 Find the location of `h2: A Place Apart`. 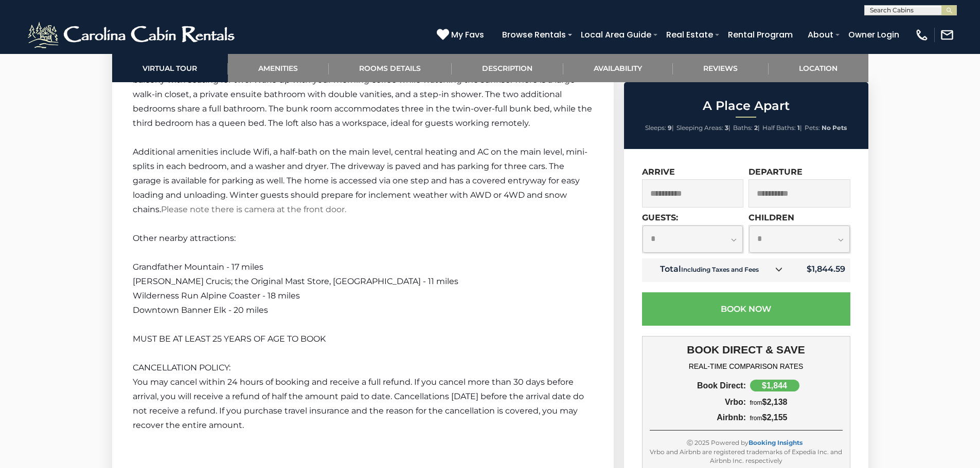

h2: A Place Apart is located at coordinates (745, 106).